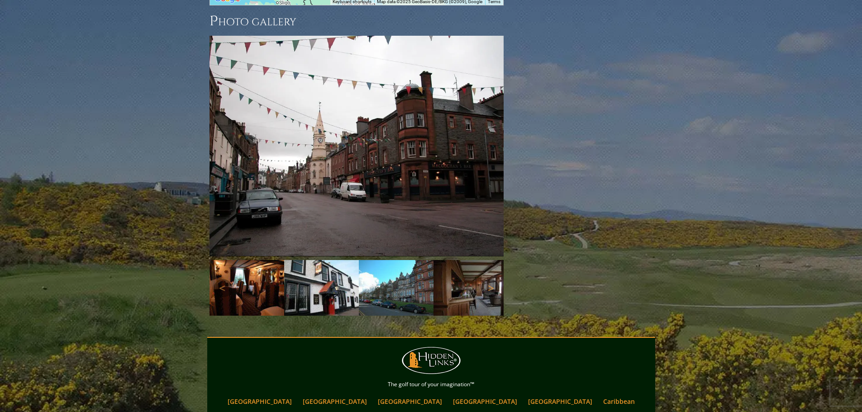 The image size is (862, 412). I want to click on a: Previous, so click(223, 288).